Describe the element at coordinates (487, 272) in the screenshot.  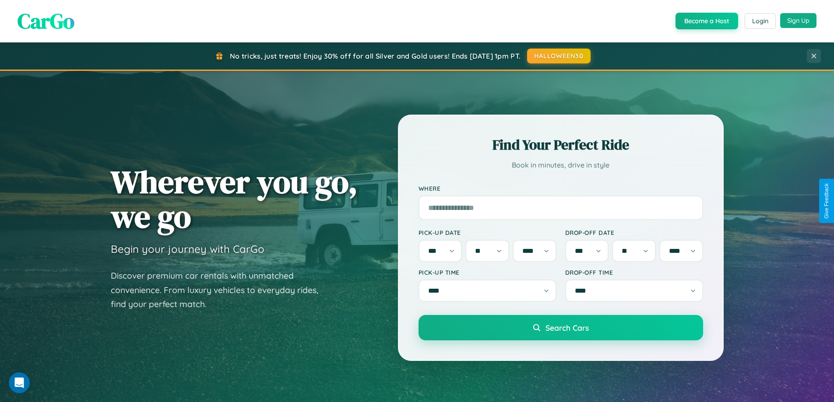
I see `label: Pick-up Time` at that location.